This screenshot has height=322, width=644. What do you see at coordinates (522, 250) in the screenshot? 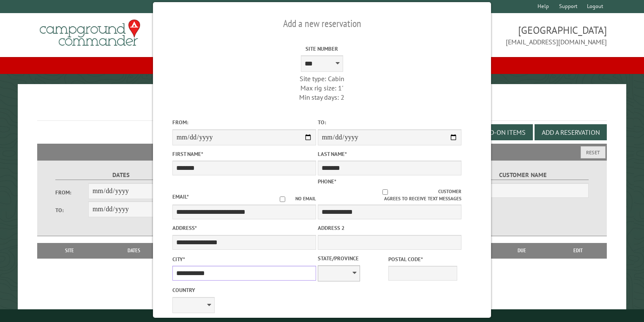
I see `th: Due` at bounding box center [522, 250].